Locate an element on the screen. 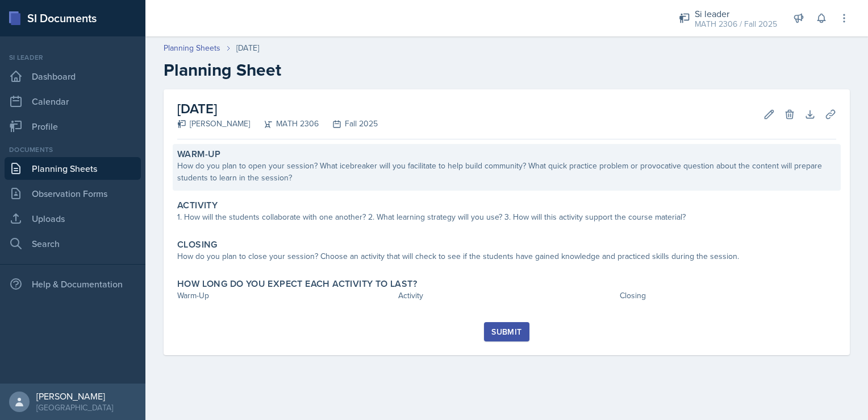 Image resolution: width=868 pixels, height=420 pixels. div: Documents is located at coordinates (73, 149).